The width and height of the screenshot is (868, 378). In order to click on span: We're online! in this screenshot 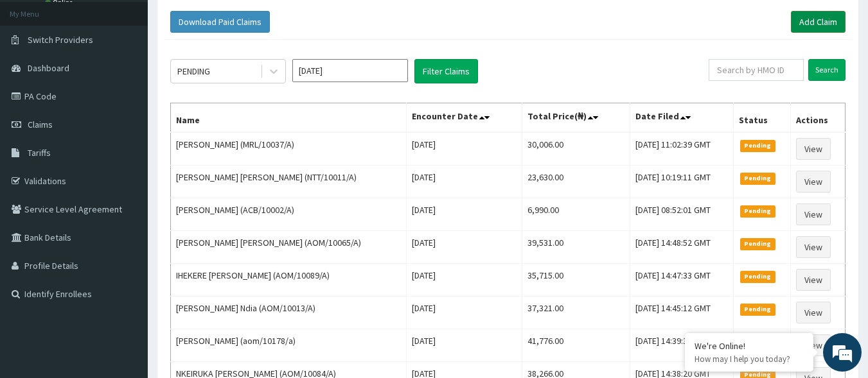, I will do `click(126, 175)`.